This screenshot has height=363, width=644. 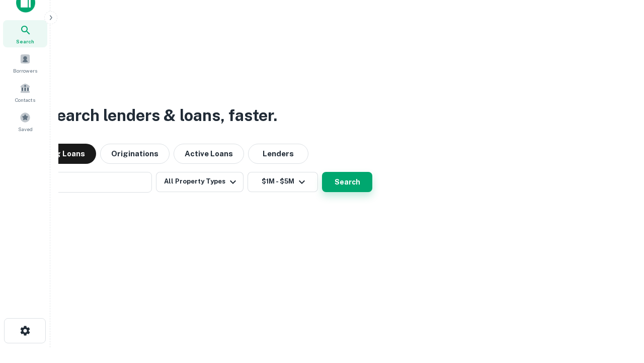 I want to click on div: Search, so click(x=25, y=34).